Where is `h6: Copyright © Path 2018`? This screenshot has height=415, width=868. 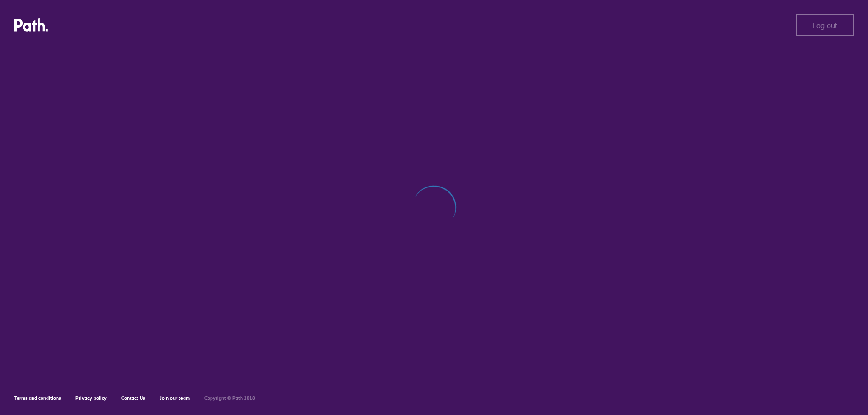 h6: Copyright © Path 2018 is located at coordinates (229, 399).